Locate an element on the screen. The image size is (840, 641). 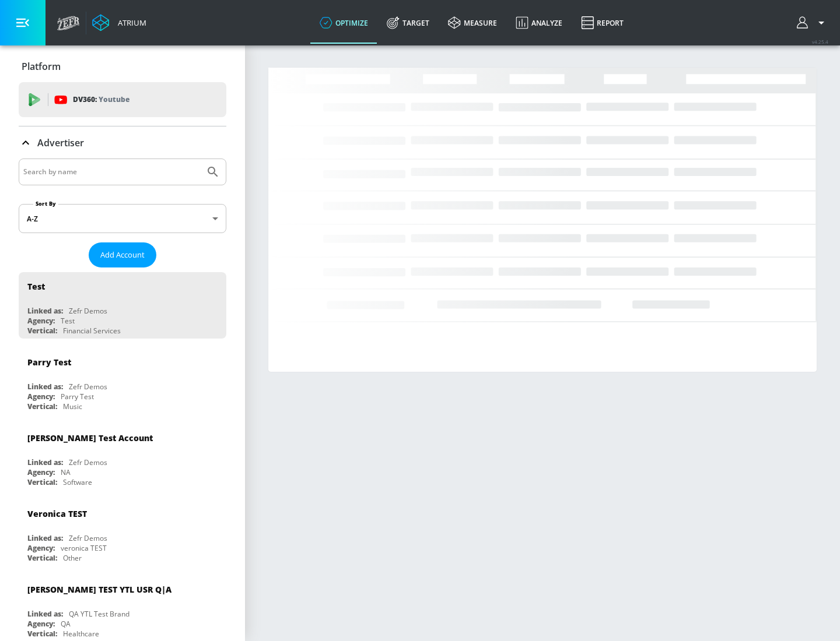
div: Veronica TEST is located at coordinates (57, 514).